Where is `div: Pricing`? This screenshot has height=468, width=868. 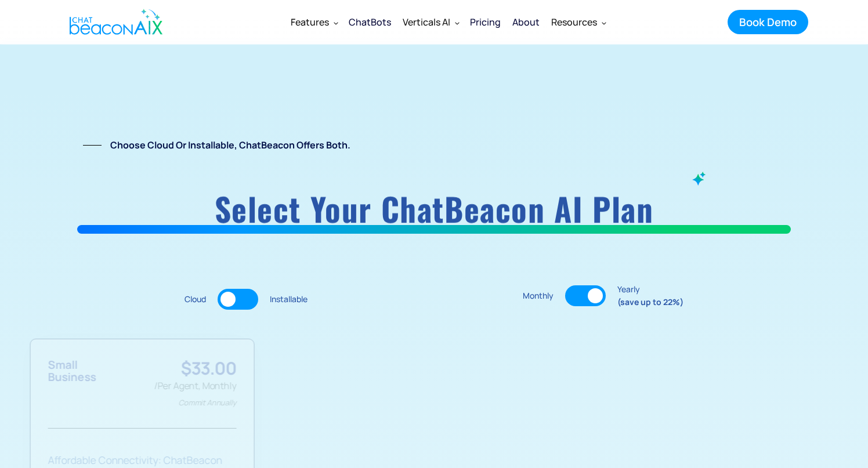 div: Pricing is located at coordinates (485, 22).